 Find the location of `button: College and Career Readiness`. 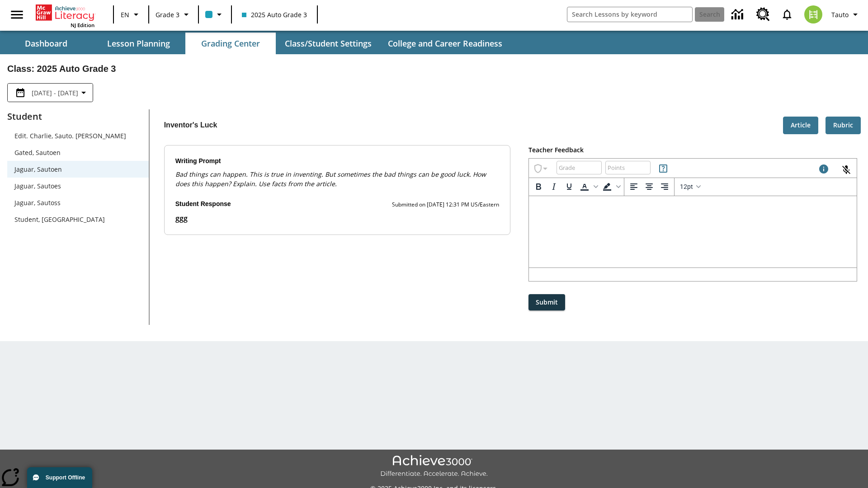

button: College and Career Readiness is located at coordinates (445, 43).